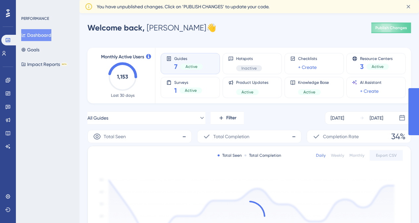  I want to click on div: Monthly, so click(357, 155).